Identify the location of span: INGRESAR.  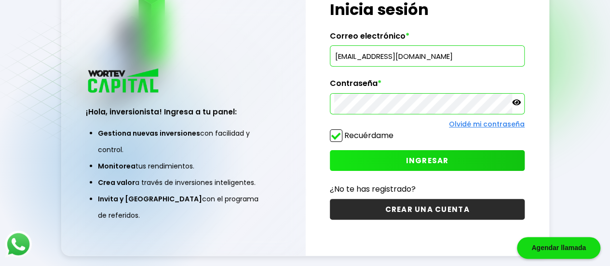
(427, 160).